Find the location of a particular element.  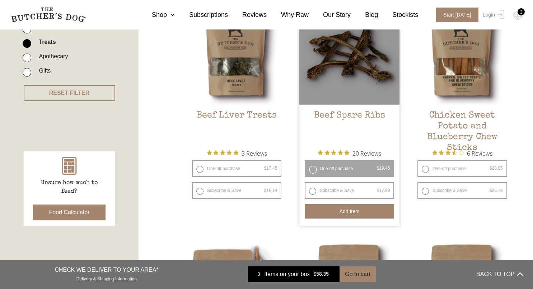

bdi: 28.95 is located at coordinates (496, 168).